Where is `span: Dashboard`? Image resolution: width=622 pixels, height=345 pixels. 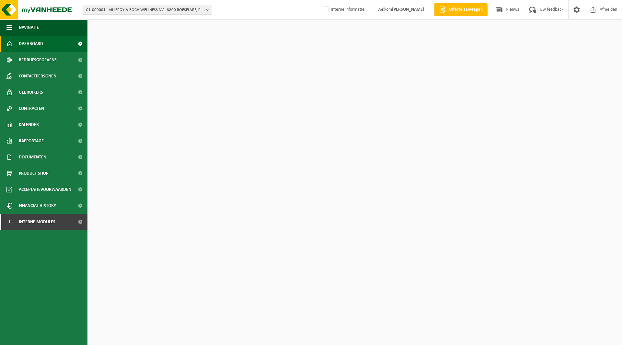 span: Dashboard is located at coordinates (31, 44).